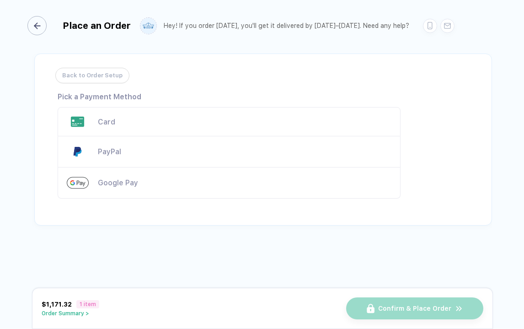  Describe the element at coordinates (92, 75) in the screenshot. I see `span: Back to Order Setup` at that location.